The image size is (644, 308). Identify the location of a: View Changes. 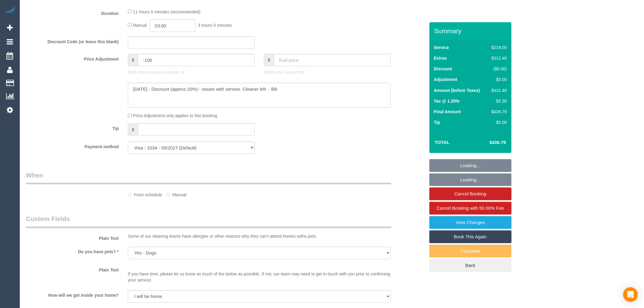
(470, 223).